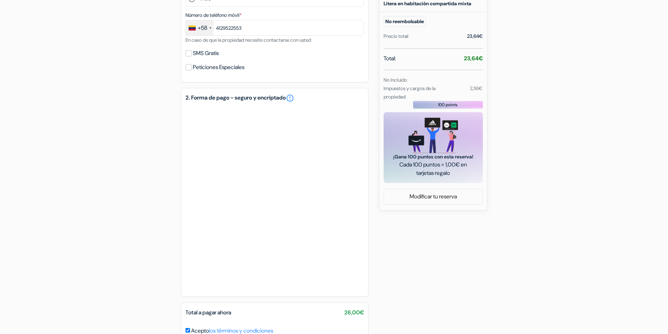 This screenshot has width=668, height=334. What do you see at coordinates (409, 93) in the screenshot?
I see `small: Impuestos y cargos de la propiedad:` at bounding box center [409, 93].